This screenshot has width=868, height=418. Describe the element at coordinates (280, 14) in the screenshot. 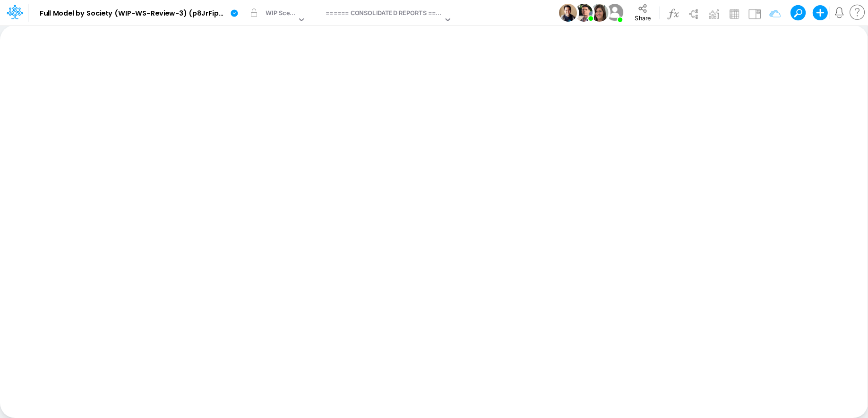

I see `div: WIP Scenario` at that location.